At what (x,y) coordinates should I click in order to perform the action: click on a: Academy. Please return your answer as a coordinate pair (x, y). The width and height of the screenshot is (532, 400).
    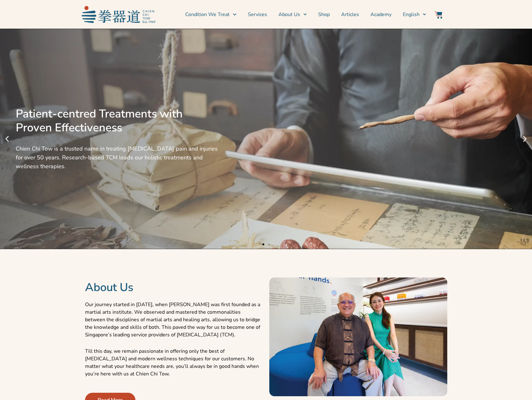
    Looking at the image, I should click on (381, 15).